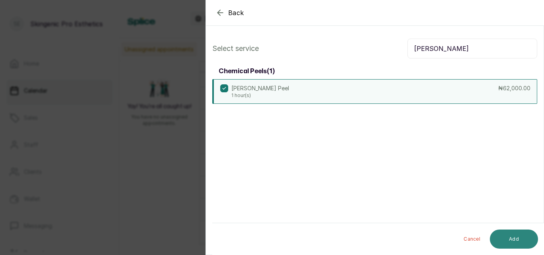 Image resolution: width=544 pixels, height=255 pixels. What do you see at coordinates (473, 49) in the screenshot?
I see `input: Search.` at bounding box center [473, 49].